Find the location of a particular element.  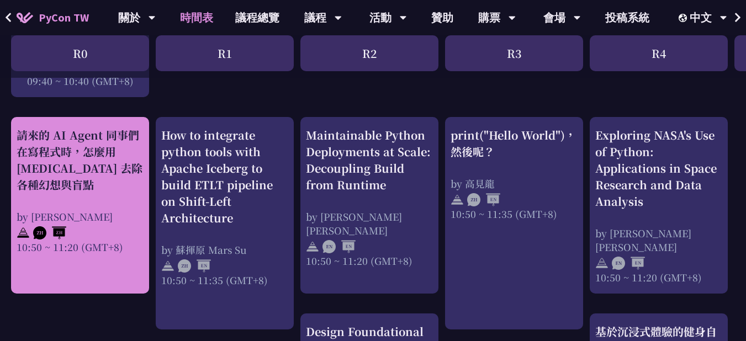

div: Maintainable Python Deployments at Scale: Decoupling Build from Runtime is located at coordinates (370, 160).